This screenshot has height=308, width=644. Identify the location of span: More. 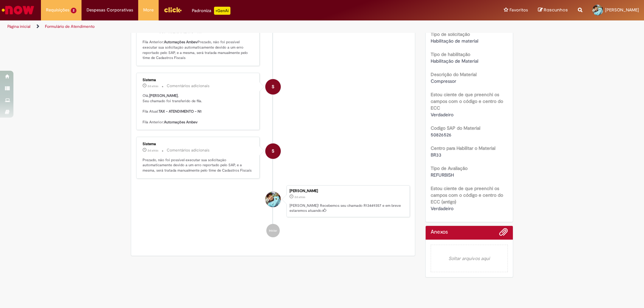
(148, 10).